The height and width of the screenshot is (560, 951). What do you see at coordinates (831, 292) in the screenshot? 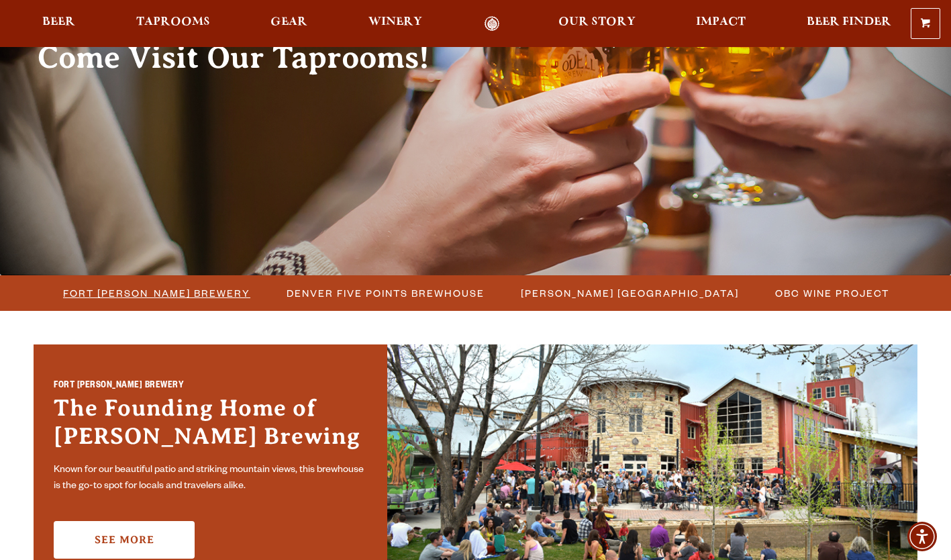
I see `a: OBC Wine Project` at bounding box center [831, 292].